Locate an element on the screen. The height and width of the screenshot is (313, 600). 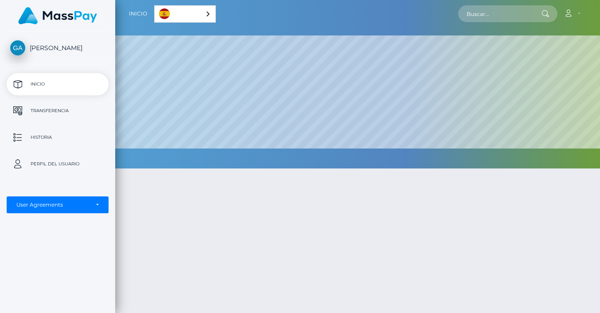
img: MassPay is located at coordinates (58, 16).